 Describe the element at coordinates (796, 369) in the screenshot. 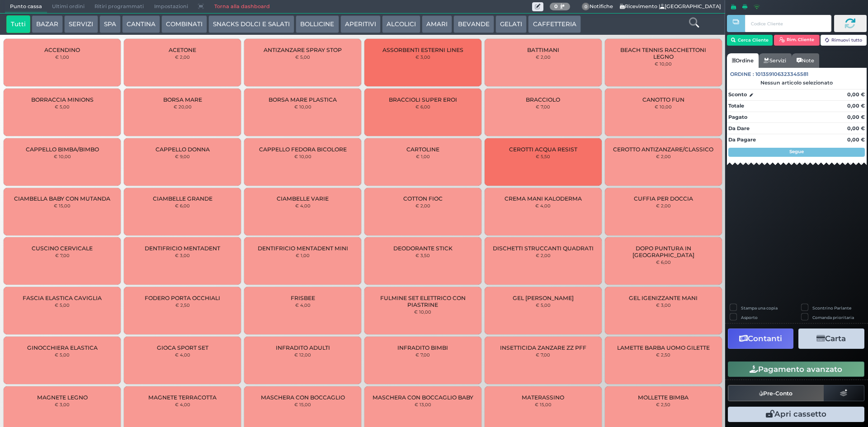

I see `button: Pagamento avanzato` at that location.